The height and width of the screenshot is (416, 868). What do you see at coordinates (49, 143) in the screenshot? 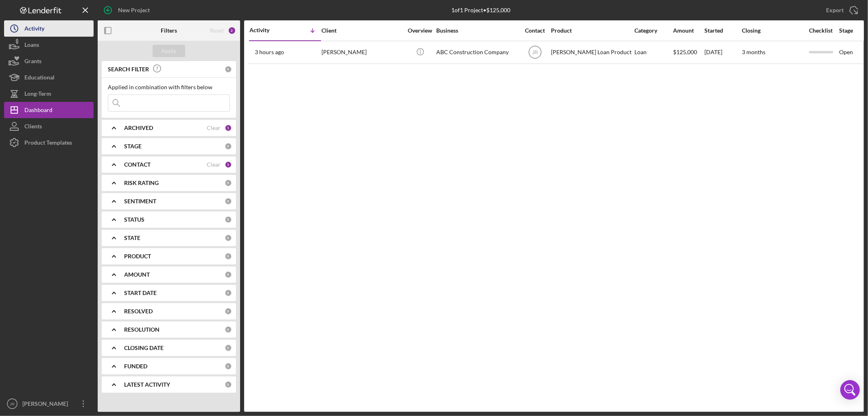
I see `button: Product Templates` at bounding box center [49, 143].